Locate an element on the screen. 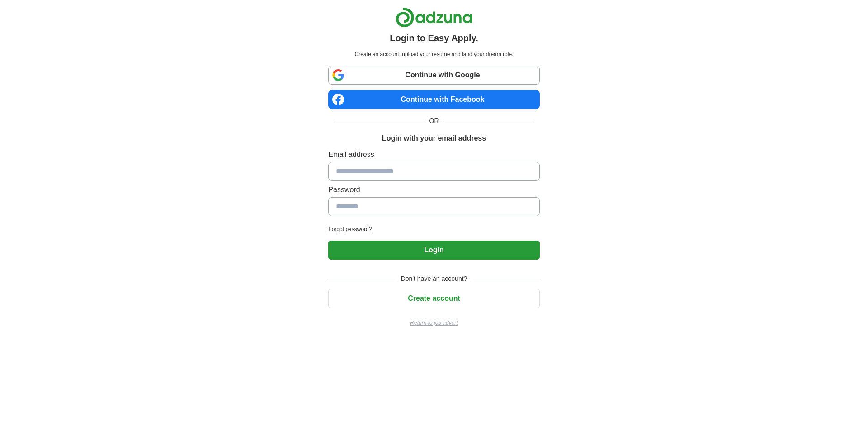  h1: Login with your email address is located at coordinates (434, 138).